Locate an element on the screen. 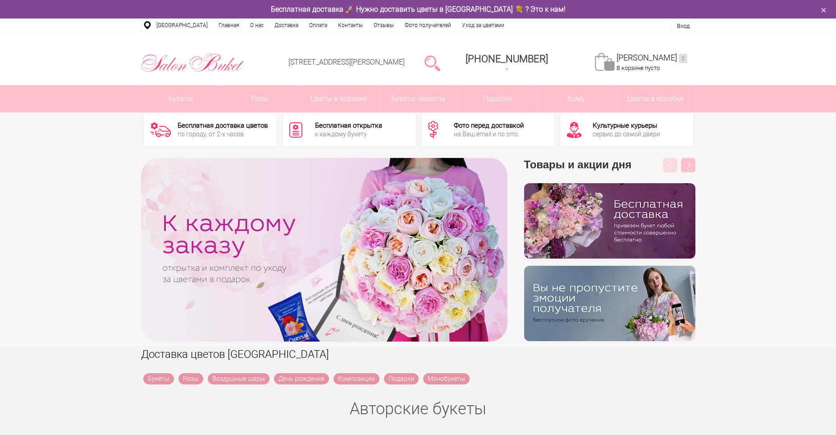 This screenshot has height=435, width=836. a: О нас is located at coordinates (257, 25).